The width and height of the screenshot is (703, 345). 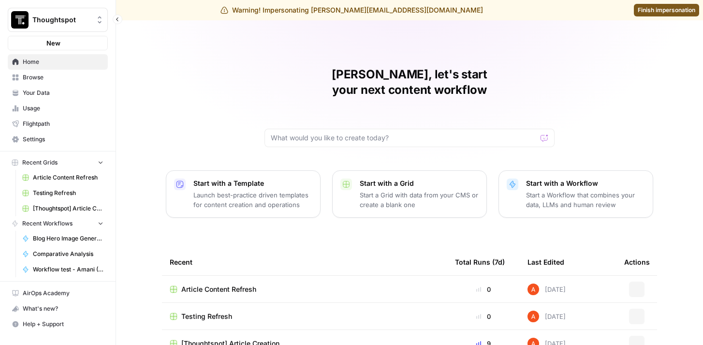 I want to click on span: Recent Workflows, so click(x=47, y=223).